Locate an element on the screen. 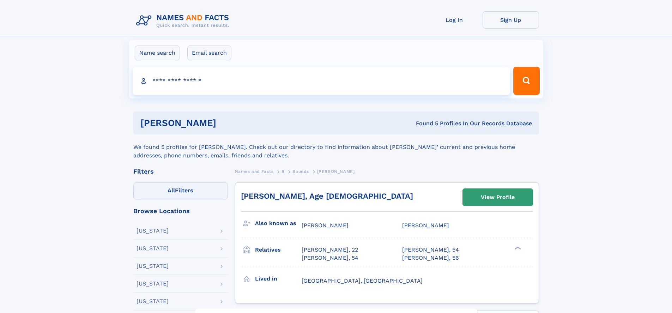 The image size is (672, 313). a: Bounds is located at coordinates (301, 171).